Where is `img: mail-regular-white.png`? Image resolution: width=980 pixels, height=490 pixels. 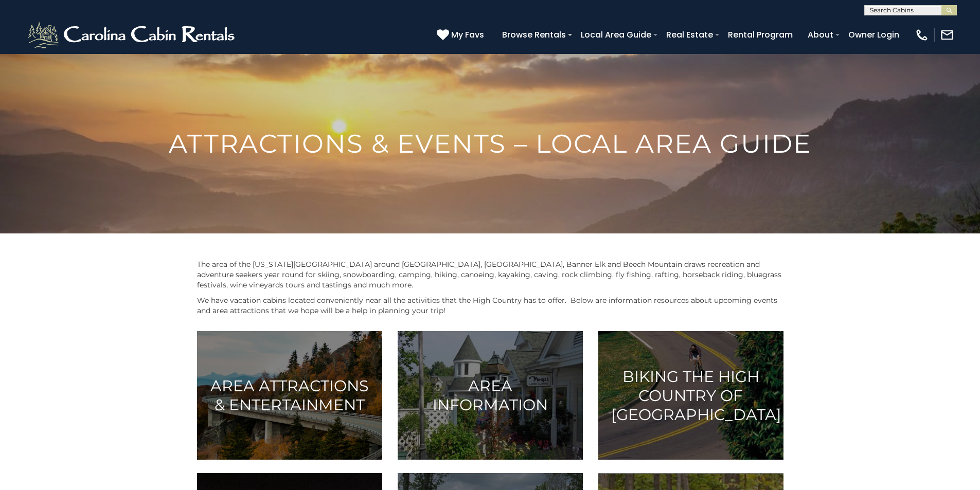 img: mail-regular-white.png is located at coordinates (947, 35).